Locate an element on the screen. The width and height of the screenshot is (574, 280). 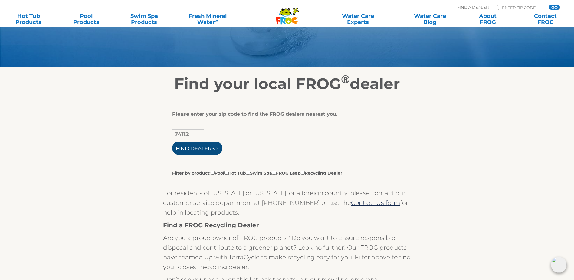
a: Water CareBlog is located at coordinates (430, 19).